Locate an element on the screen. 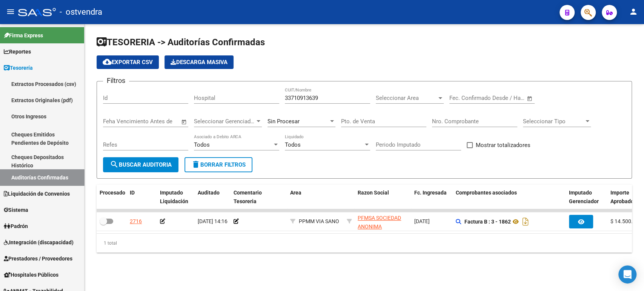  span: Razon Social is located at coordinates (373, 193).